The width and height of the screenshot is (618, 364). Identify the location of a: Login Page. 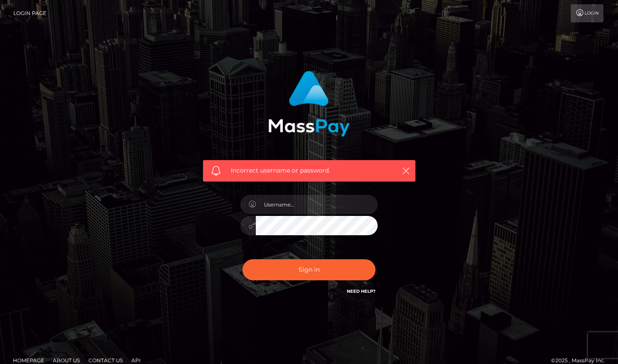
(29, 13).